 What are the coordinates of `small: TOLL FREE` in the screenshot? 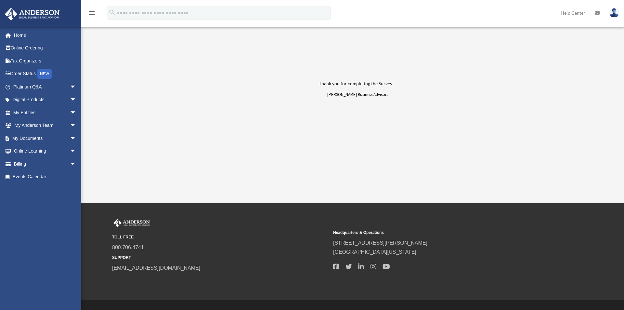 It's located at (220, 237).